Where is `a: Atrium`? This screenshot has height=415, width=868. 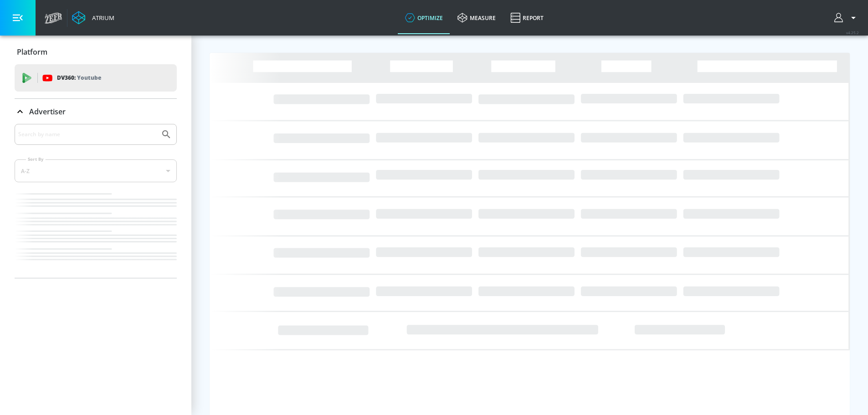 a: Atrium is located at coordinates (93, 18).